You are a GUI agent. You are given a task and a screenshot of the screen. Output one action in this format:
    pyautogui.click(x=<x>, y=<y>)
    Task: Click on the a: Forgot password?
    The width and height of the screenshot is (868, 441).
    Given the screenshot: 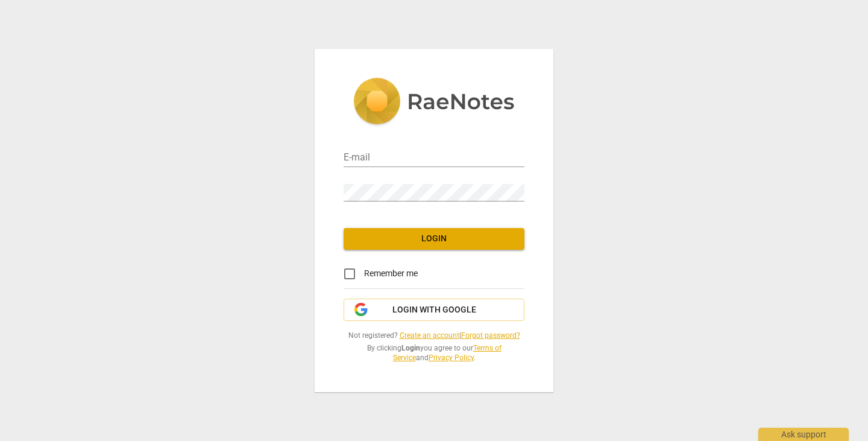 What is the action you would take?
    pyautogui.click(x=491, y=335)
    